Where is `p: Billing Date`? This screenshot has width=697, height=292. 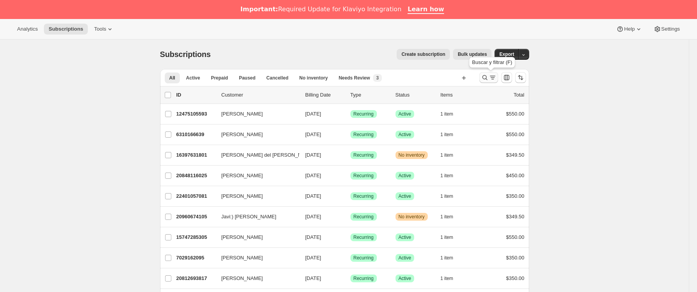 p: Billing Date is located at coordinates (325, 95).